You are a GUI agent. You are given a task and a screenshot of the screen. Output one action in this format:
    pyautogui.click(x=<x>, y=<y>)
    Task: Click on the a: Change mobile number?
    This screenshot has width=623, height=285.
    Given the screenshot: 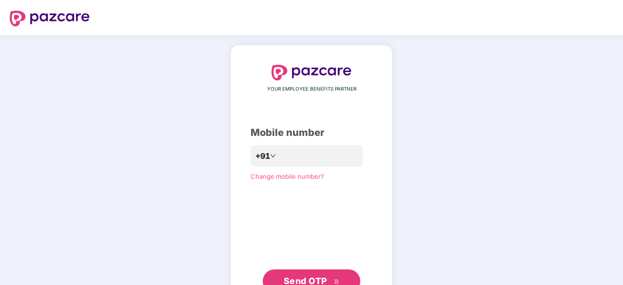 What is the action you would take?
    pyautogui.click(x=287, y=176)
    